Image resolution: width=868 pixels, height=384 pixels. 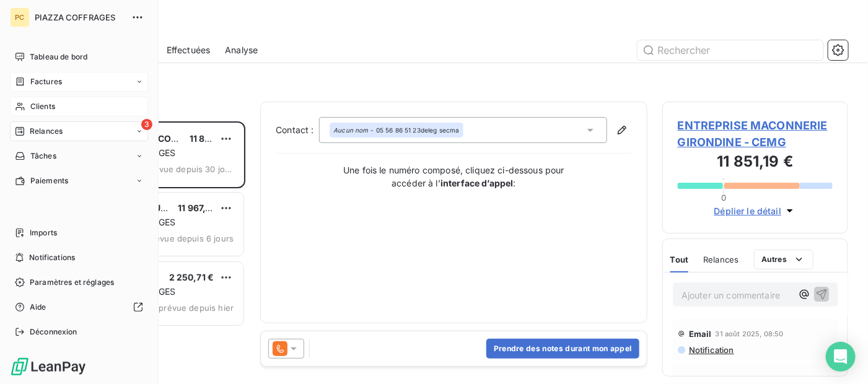 What do you see at coordinates (196, 307) in the screenshot?
I see `span: prévue depuis hier` at bounding box center [196, 307].